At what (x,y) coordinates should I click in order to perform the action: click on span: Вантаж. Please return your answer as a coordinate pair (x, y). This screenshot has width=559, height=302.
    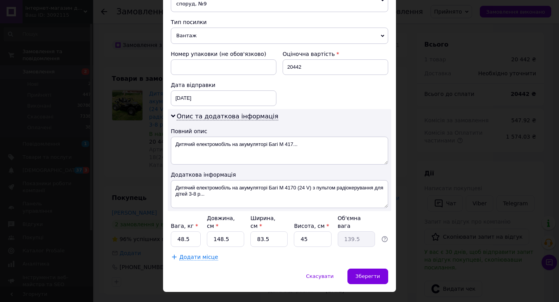
    Looking at the image, I should click on (280, 36).